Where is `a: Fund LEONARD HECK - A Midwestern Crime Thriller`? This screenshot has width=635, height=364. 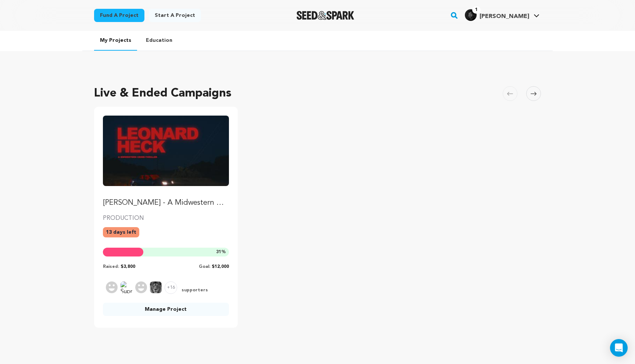
a: Fund LEONARD HECK - A Midwestern Crime Thriller is located at coordinates (166, 162).